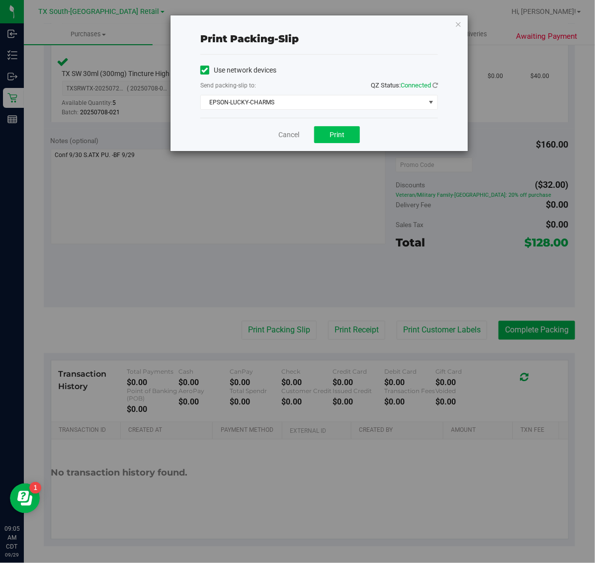 The image size is (595, 563). What do you see at coordinates (289, 135) in the screenshot?
I see `a: Cancel` at bounding box center [289, 135].